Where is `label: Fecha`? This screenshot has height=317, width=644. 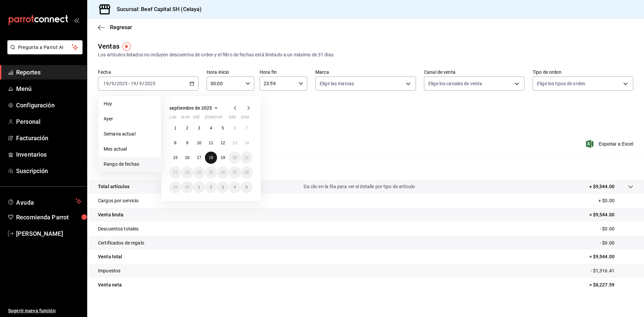 label: Fecha is located at coordinates (148, 72).